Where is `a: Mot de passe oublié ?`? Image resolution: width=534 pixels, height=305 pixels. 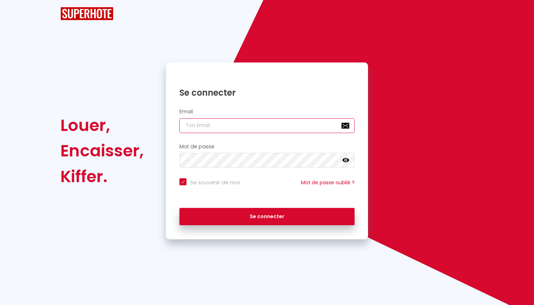
a: Mot de passe oublié ? is located at coordinates (328, 183).